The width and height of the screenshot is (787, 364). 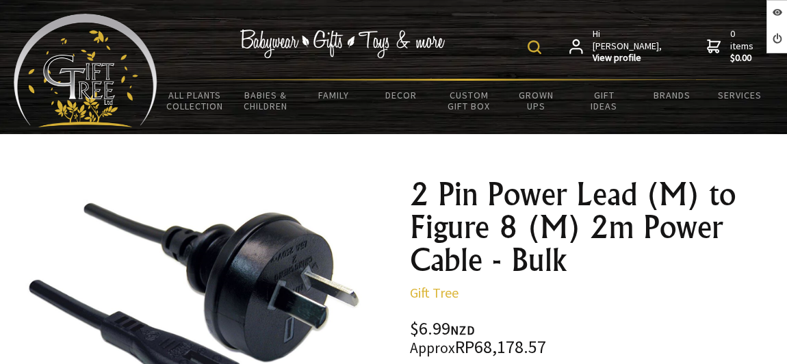 I want to click on strong: $0.00, so click(x=743, y=58).